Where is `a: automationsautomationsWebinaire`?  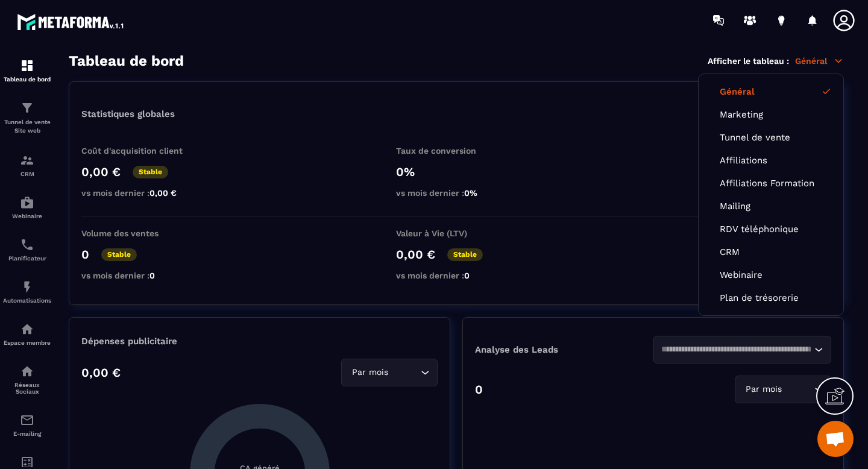
a: automationsautomationsWebinaire is located at coordinates (27, 207).